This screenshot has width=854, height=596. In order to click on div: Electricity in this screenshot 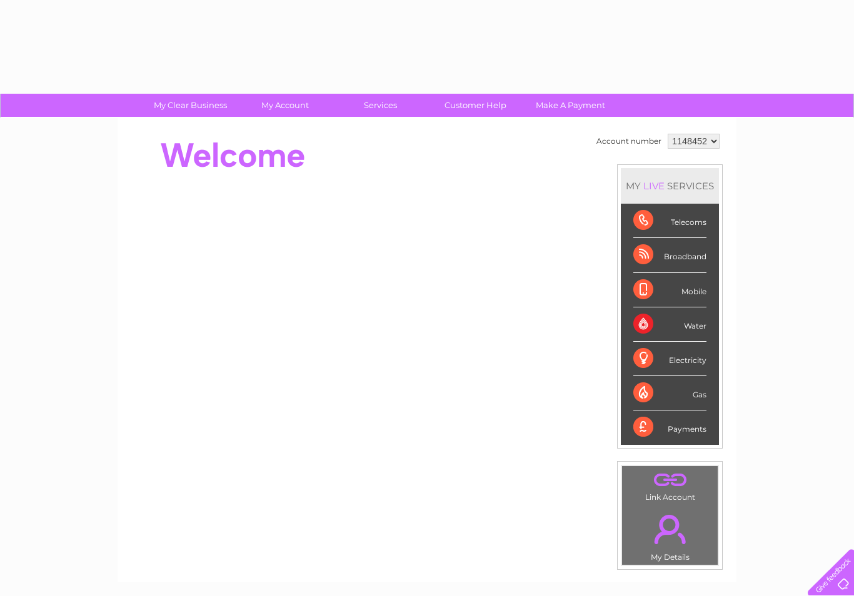, I will do `click(670, 359)`.